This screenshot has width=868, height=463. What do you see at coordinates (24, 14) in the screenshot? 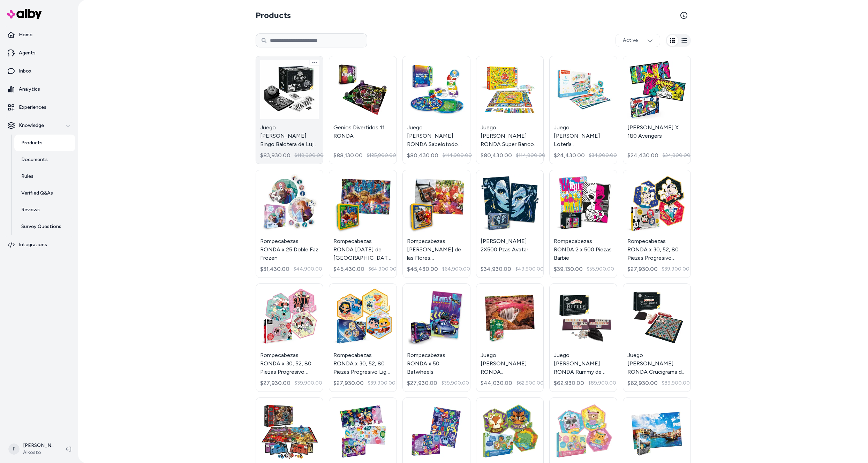
I see `img: alby Logo` at bounding box center [24, 14].